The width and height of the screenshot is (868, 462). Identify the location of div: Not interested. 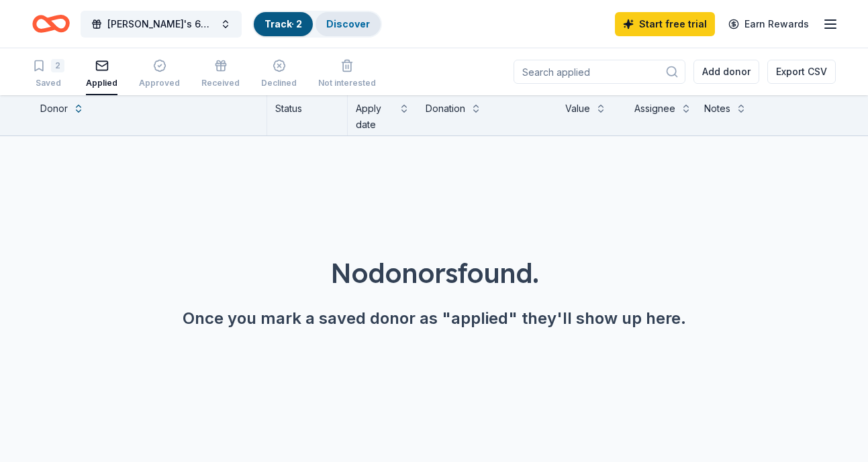
(347, 83).